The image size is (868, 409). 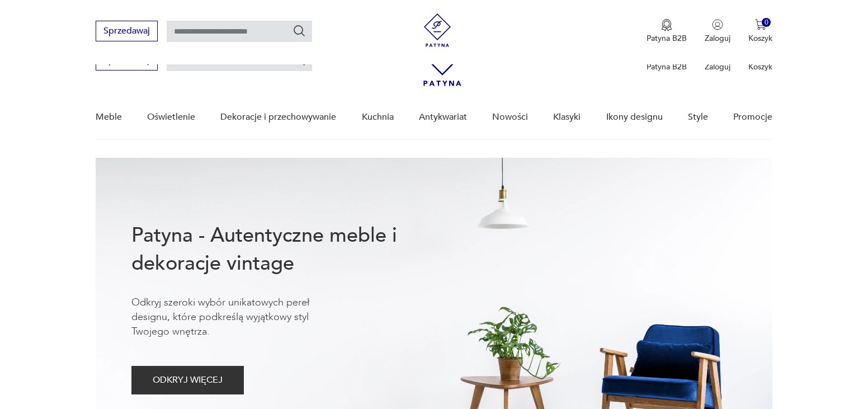 I want to click on button: Zaloguj, so click(x=717, y=31).